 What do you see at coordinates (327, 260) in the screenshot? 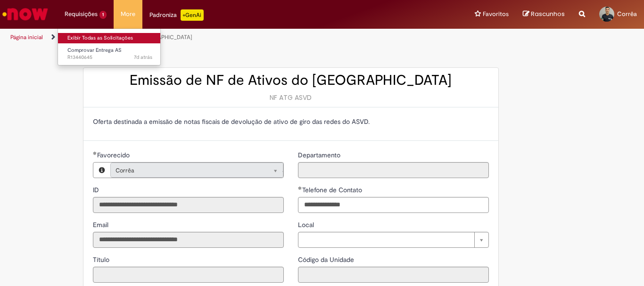
I see `label: Somente leitura - Código da Unidade` at bounding box center [327, 260].